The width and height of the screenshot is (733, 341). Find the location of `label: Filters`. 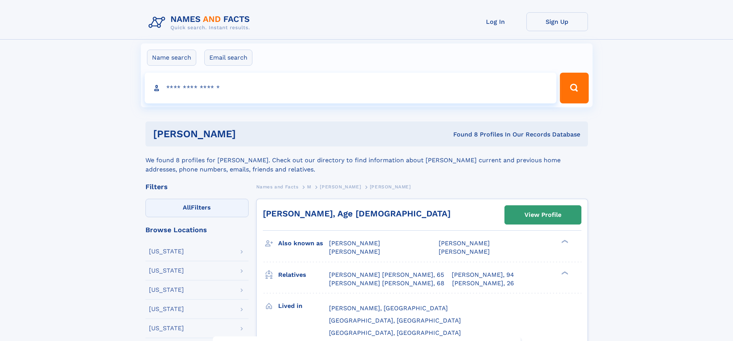

label: Filters is located at coordinates (197, 208).